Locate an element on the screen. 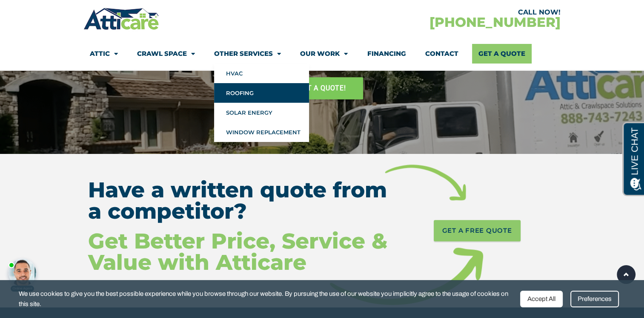 Image resolution: width=644 pixels, height=318 pixels. a: Window Replacement is located at coordinates (262, 132).